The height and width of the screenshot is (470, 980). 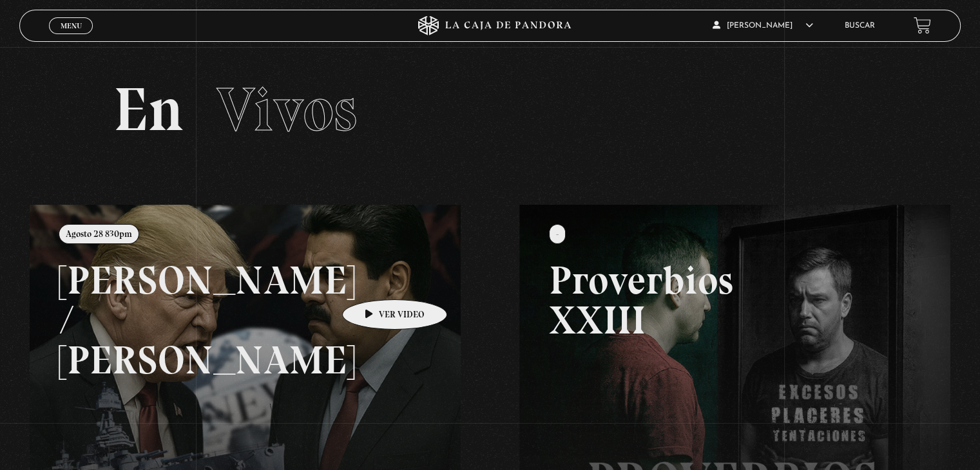 What do you see at coordinates (859, 26) in the screenshot?
I see `a: Buscar` at bounding box center [859, 26].